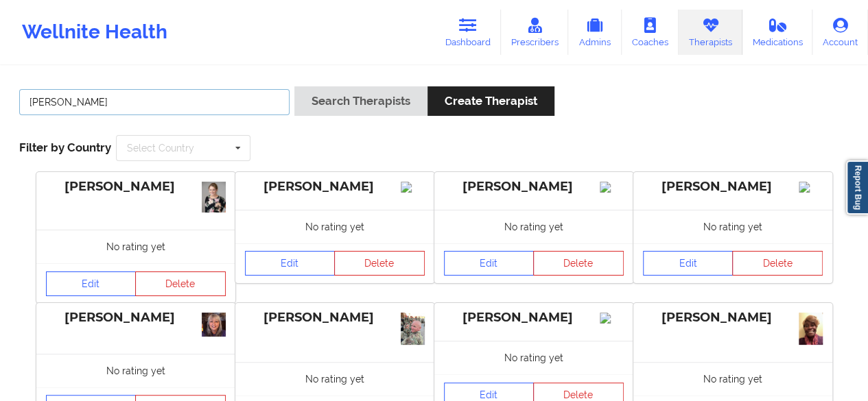 This screenshot has height=401, width=868. Describe the element at coordinates (595, 32) in the screenshot. I see `a: Admins` at that location.